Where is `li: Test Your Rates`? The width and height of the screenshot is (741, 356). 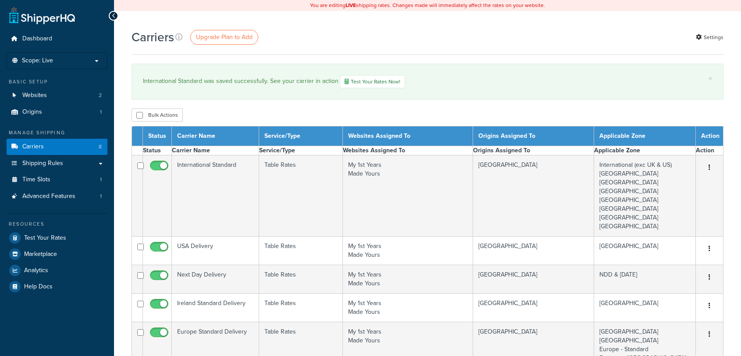 li: Test Your Rates is located at coordinates (57, 238).